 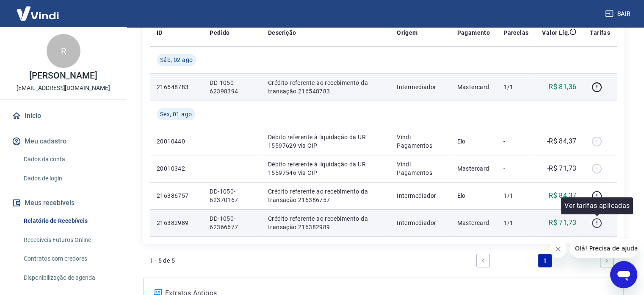 What do you see at coordinates (68, 278) in the screenshot?
I see `a: Disponibilização de agenda` at bounding box center [68, 278].